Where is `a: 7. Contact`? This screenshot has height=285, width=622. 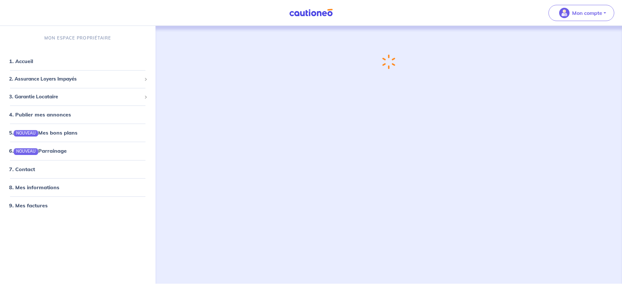 a: 7. Contact is located at coordinates (22, 169).